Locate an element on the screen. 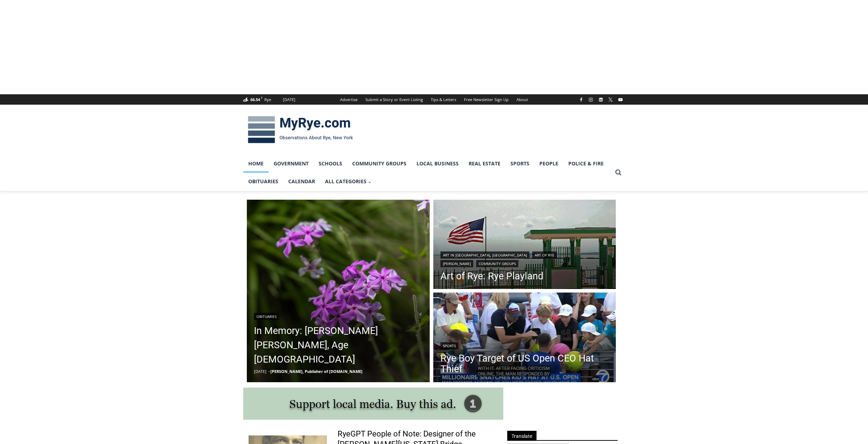  a: Police & Fire is located at coordinates (586, 163).